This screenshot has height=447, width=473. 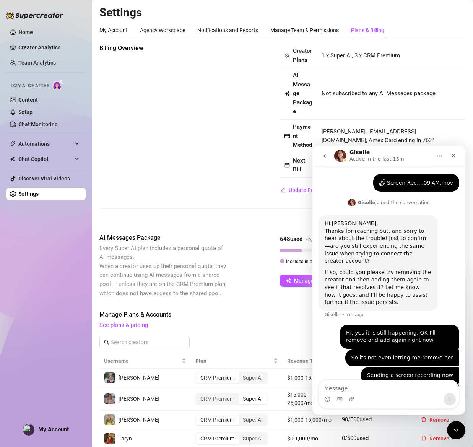 I want to click on h2: Settings, so click(x=282, y=13).